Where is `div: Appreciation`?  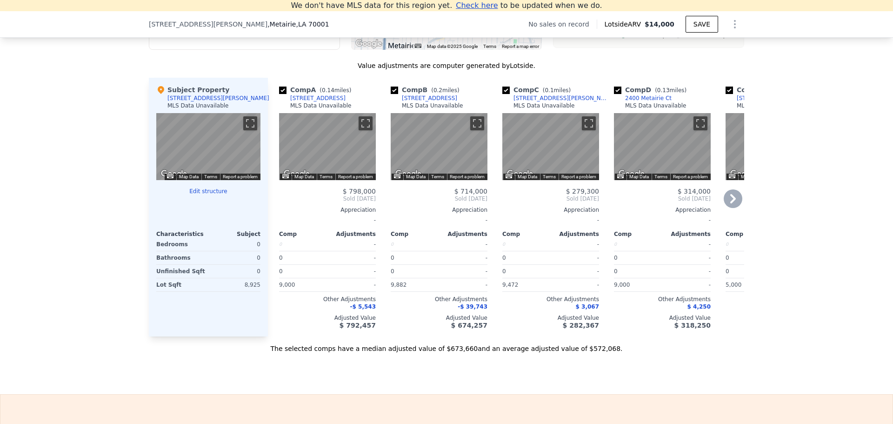
div: Appreciation is located at coordinates (327, 210).